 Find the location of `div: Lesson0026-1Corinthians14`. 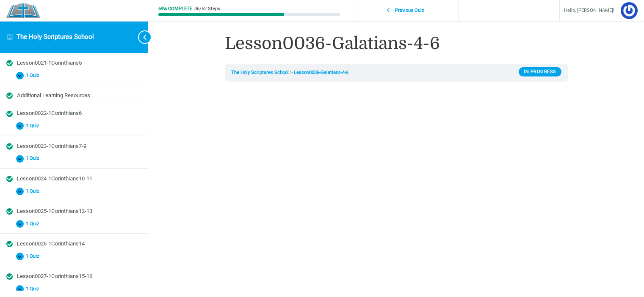

div: Lesson0026-1Corinthians14 is located at coordinates (79, 244).